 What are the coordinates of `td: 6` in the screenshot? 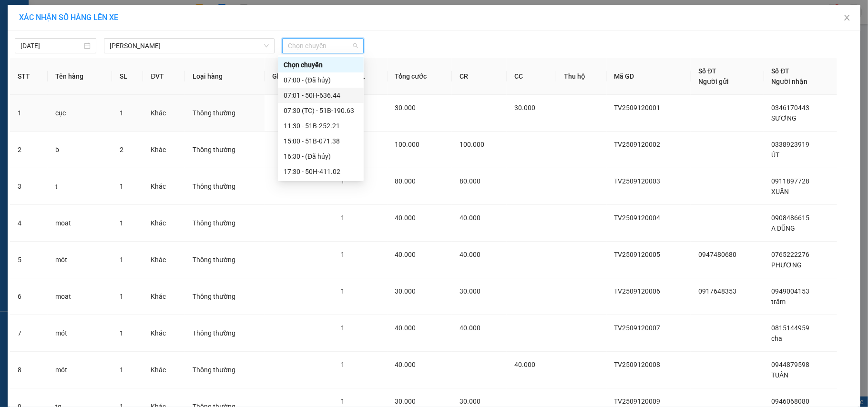 It's located at (29, 296).